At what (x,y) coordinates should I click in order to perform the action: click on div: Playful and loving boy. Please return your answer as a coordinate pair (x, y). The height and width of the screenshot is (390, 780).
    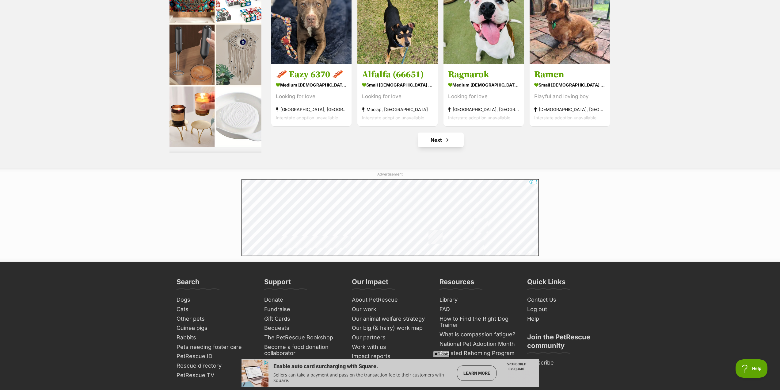
    Looking at the image, I should click on (570, 96).